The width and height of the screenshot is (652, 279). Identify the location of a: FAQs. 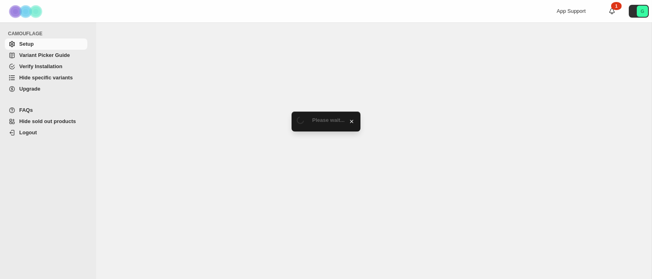
(46, 110).